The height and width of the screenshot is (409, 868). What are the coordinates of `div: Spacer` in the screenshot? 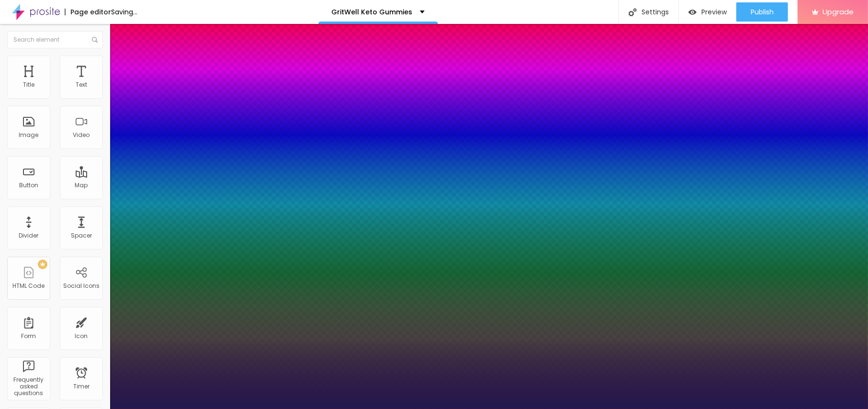 It's located at (81, 236).